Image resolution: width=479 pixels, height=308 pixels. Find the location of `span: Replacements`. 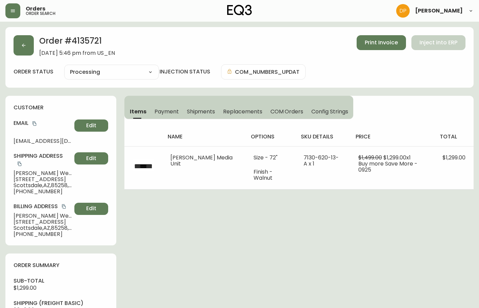

span: Replacements is located at coordinates (243, 111).